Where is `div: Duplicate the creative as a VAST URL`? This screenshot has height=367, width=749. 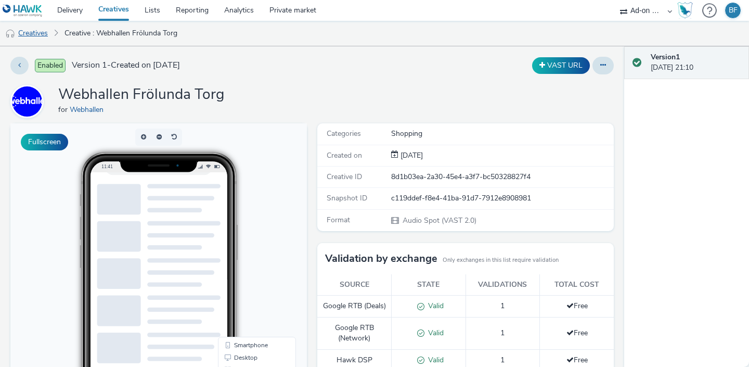
div: Duplicate the creative as a VAST URL is located at coordinates (561, 66).